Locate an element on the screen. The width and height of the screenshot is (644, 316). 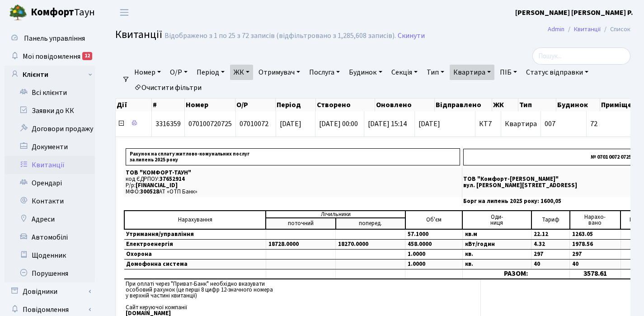
a: ЖК is located at coordinates (241, 72).